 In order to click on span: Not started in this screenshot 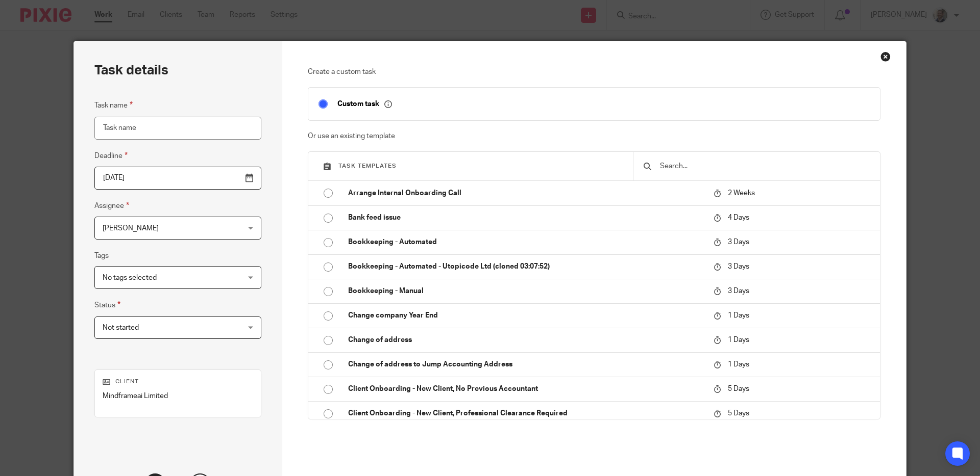, I will do `click(120, 328)`.